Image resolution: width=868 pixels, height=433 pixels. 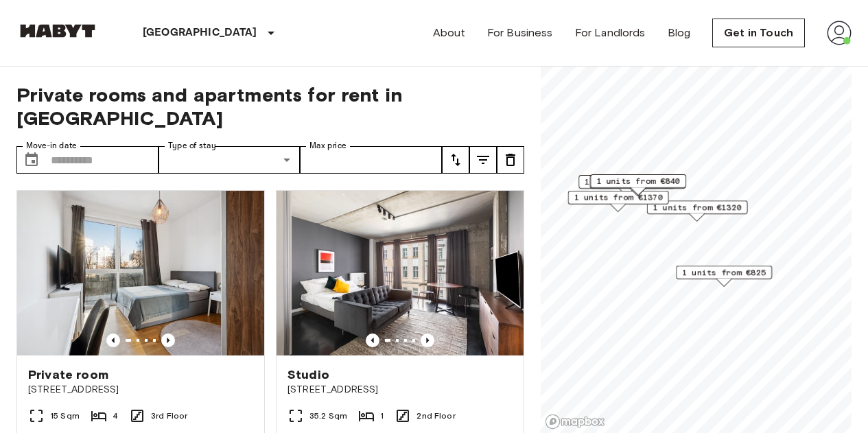 I want to click on img: Habyt, so click(x=58, y=31).